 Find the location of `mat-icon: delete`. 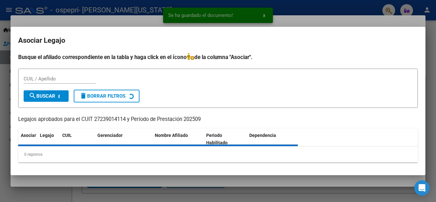

mat-icon: delete is located at coordinates (83, 96).